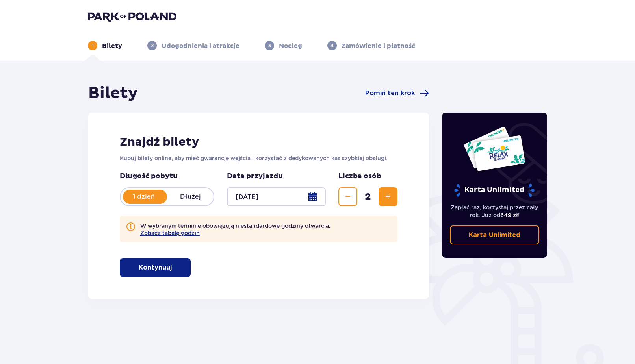 The height and width of the screenshot is (364, 635). What do you see at coordinates (132, 16) in the screenshot?
I see `img: Park of Poland logo` at bounding box center [132, 16].